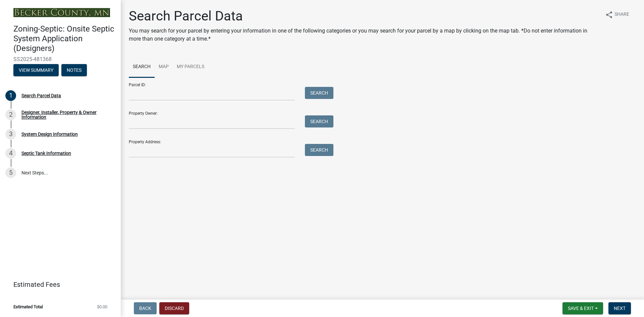 The image size is (644, 317). I want to click on div: System Design Information, so click(50, 134).